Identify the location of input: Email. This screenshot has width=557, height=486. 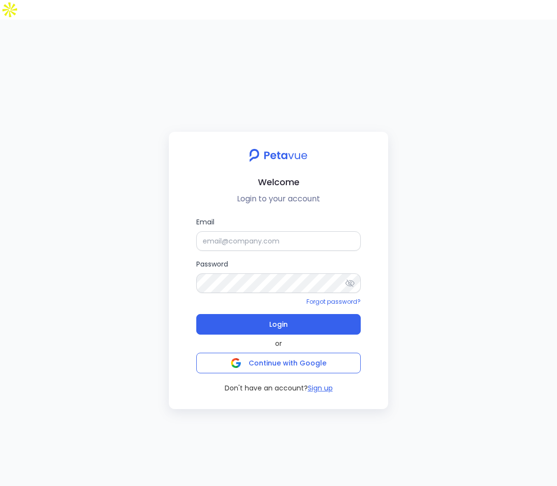
(279, 241).